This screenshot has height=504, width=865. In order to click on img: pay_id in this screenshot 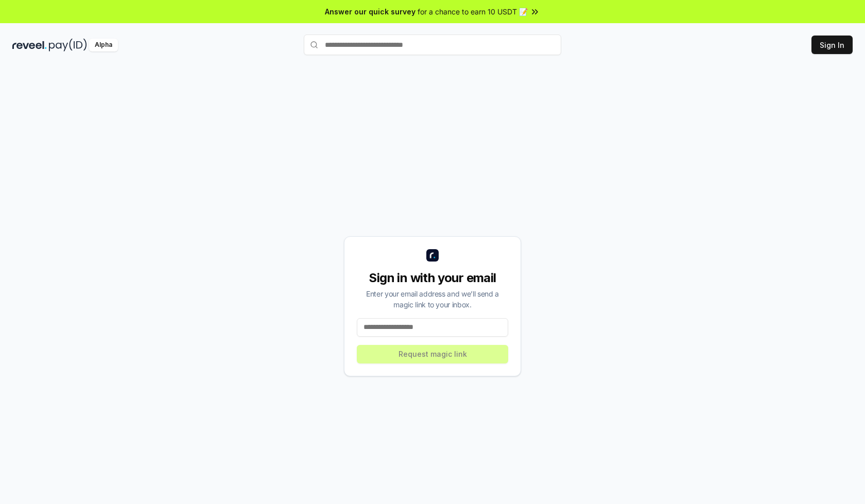, I will do `click(68, 44)`.